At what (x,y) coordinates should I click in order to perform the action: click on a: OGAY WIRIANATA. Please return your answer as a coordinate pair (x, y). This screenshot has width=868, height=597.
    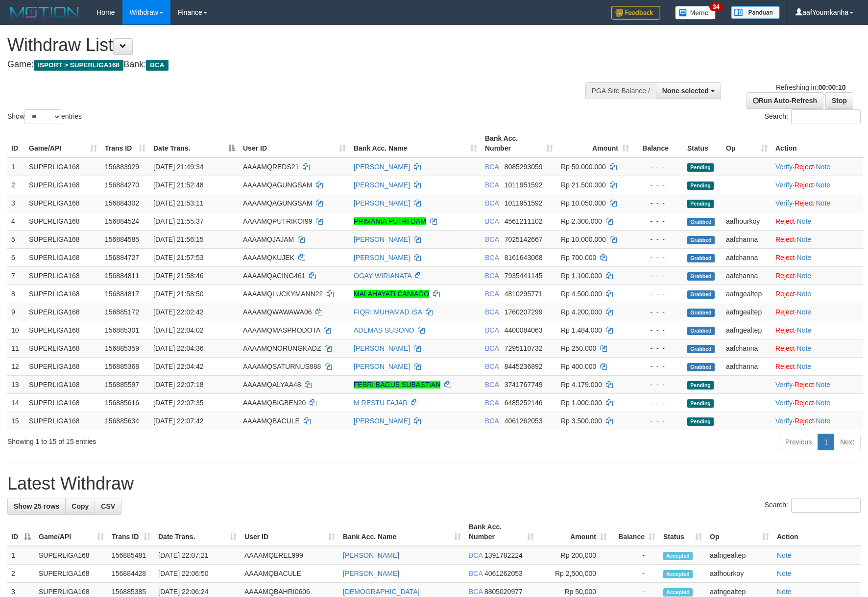
    Looking at the image, I should click on (382, 276).